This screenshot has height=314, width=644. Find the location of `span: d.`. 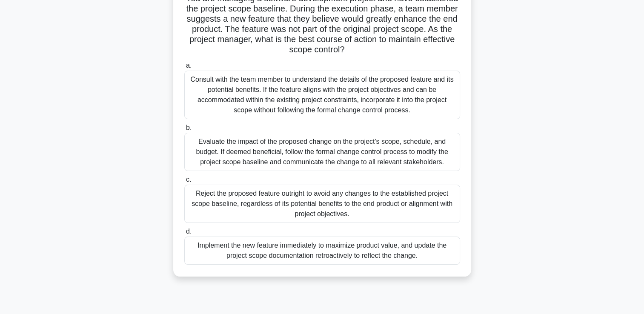

span: d. is located at coordinates (188, 231).